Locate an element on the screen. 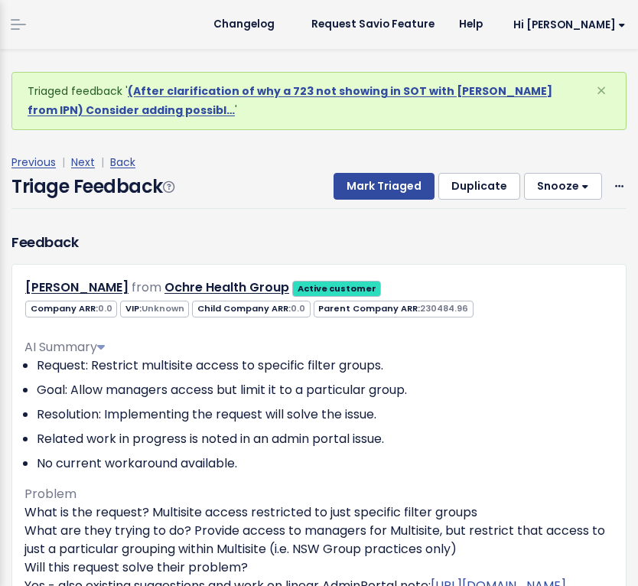 This screenshot has width=638, height=586. a: Previous is located at coordinates (34, 162).